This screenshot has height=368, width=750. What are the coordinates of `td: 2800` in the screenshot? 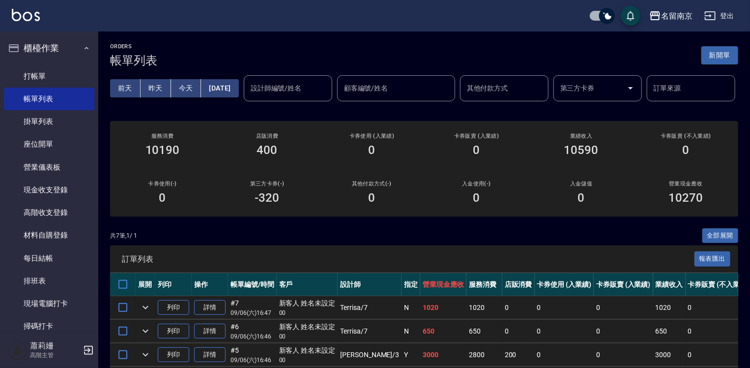 It's located at (484, 354).